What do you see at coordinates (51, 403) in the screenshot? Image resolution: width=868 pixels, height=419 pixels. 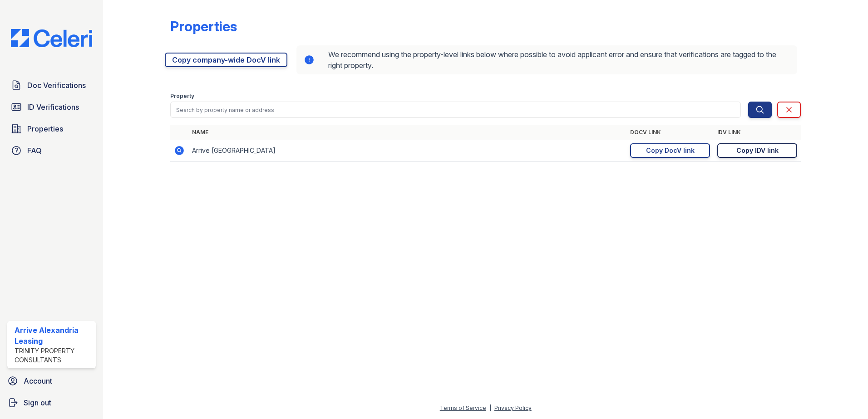 I see `button: Sign out` at bounding box center [51, 403].